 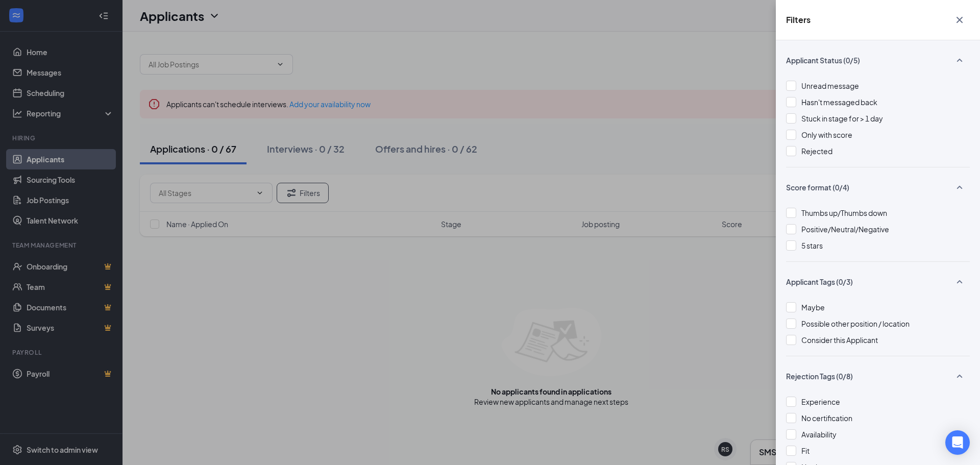 I want to click on span: Unread message, so click(x=830, y=85).